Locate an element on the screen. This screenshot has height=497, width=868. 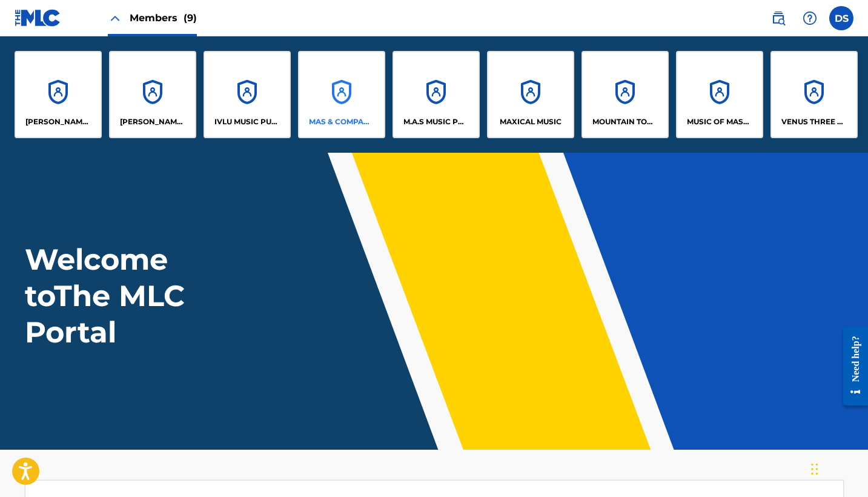
div: Drag is located at coordinates (815, 470).